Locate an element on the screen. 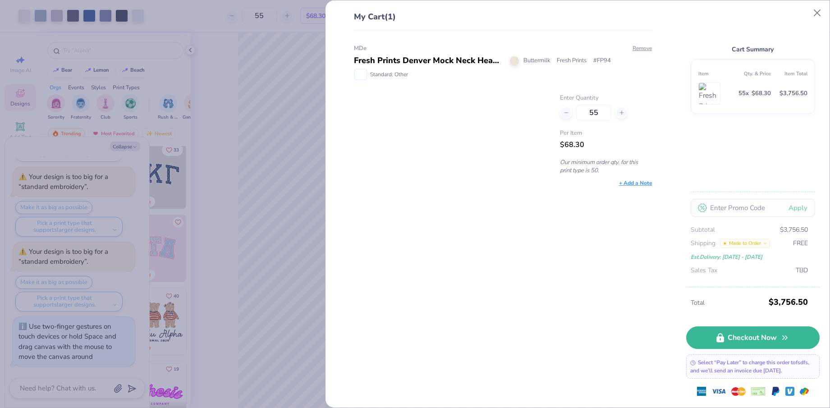  div: Fresh Prints Denver Mock Neck Heavyweight Sweatshirt is located at coordinates (428, 60).